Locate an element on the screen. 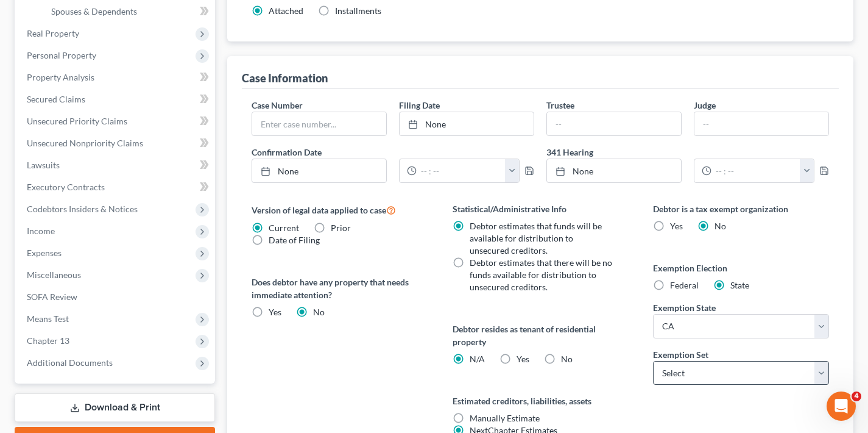 This screenshot has width=868, height=433. span: Installments is located at coordinates (358, 11).